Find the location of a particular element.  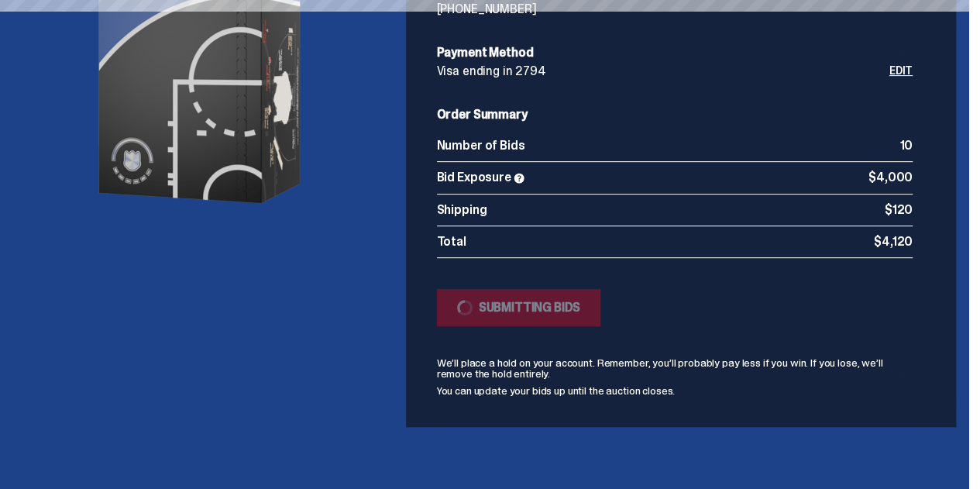

p: Visa ending in 2794 is located at coordinates (663, 71).